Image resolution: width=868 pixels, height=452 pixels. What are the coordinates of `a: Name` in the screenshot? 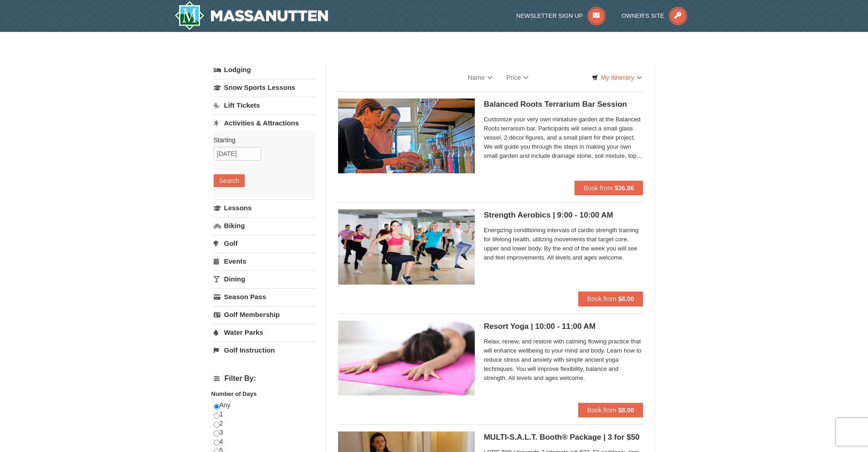 It's located at (480, 78).